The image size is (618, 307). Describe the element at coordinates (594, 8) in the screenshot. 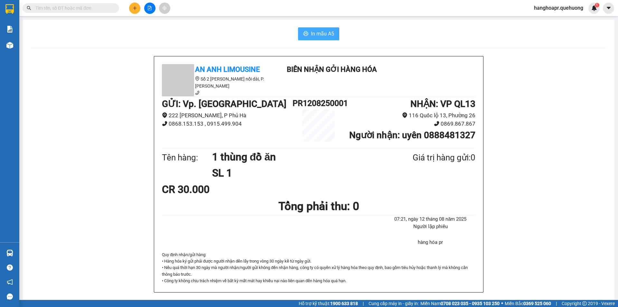

I see `img: icon-new-feature` at that location.